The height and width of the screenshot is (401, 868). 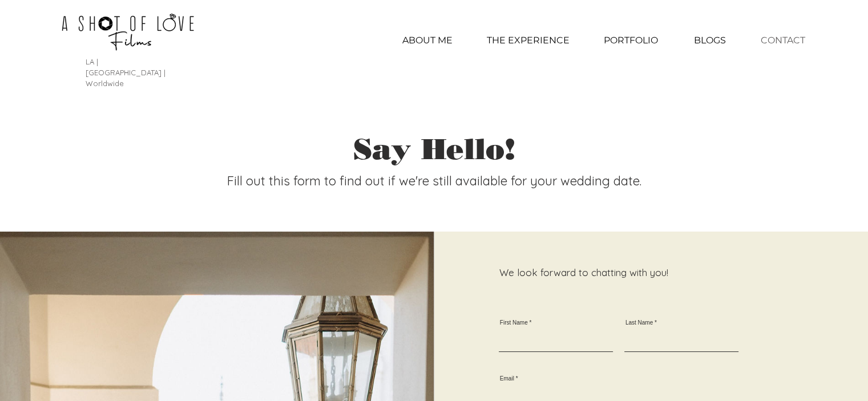 I want to click on span: Fill out this form to find out if we're still available for your wedding date., so click(x=434, y=180).